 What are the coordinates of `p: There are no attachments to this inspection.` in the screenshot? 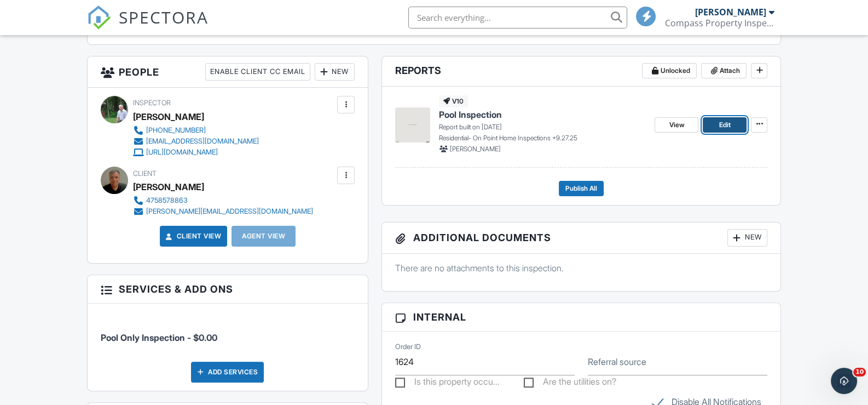 It's located at (581, 268).